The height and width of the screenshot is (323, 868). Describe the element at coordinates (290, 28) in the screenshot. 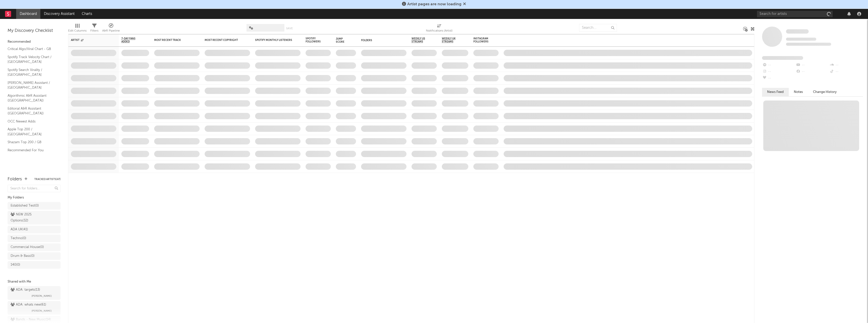

I see `button: Save` at that location.